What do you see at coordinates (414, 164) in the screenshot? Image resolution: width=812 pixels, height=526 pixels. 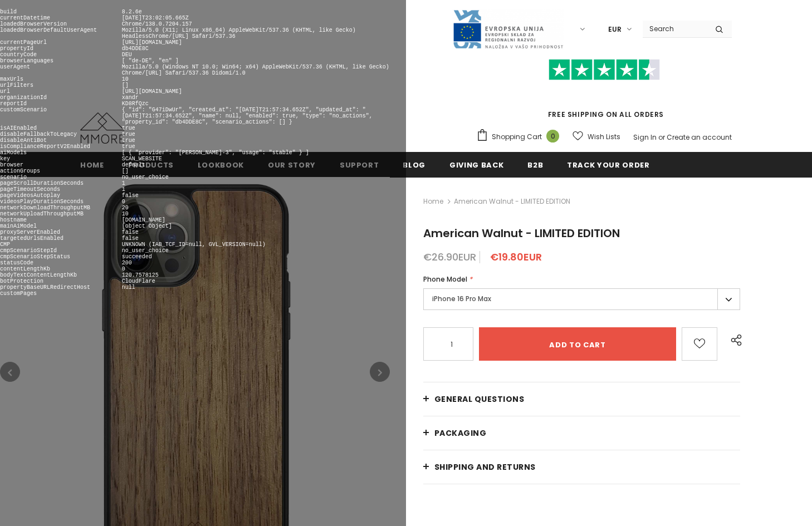 I see `a: Blog` at bounding box center [414, 164].